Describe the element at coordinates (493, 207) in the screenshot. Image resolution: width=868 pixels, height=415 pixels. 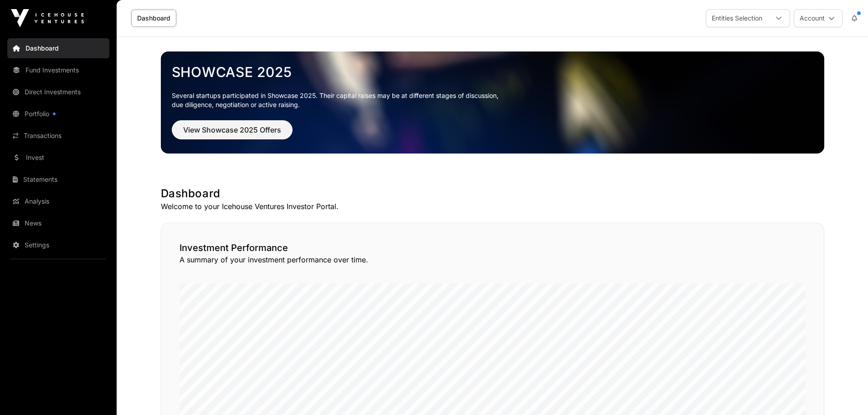
I see `p: Welcome to your Icehouse Ventures Investor Portal.` at that location.